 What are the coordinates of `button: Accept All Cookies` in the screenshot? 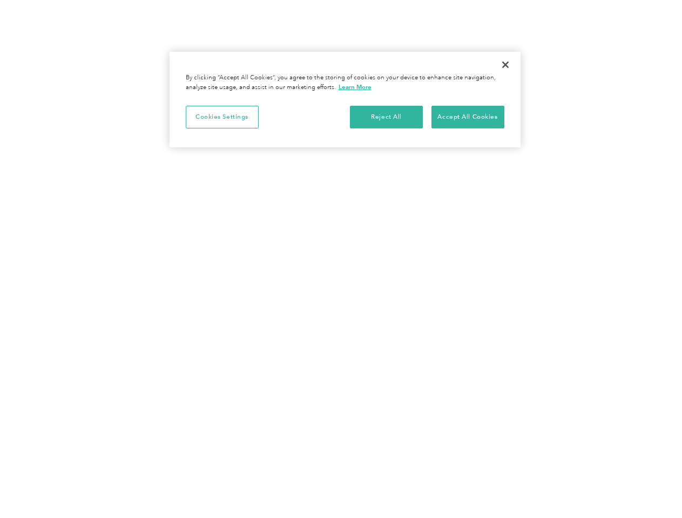 It's located at (468, 117).